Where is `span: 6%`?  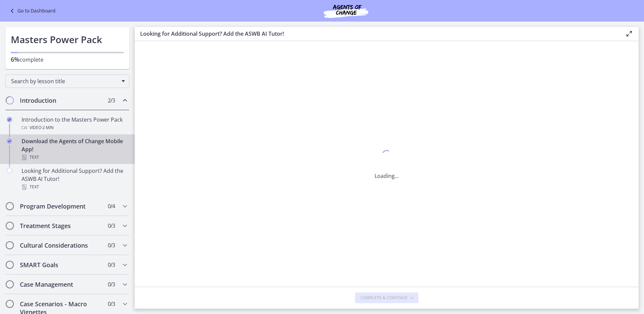
span: 6% is located at coordinates (15, 59).